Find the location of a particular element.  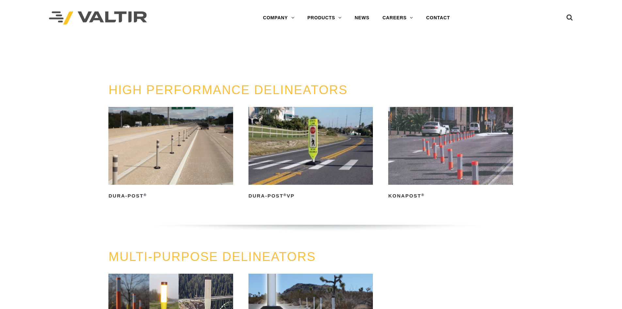

a: CONTACT is located at coordinates (438, 18).